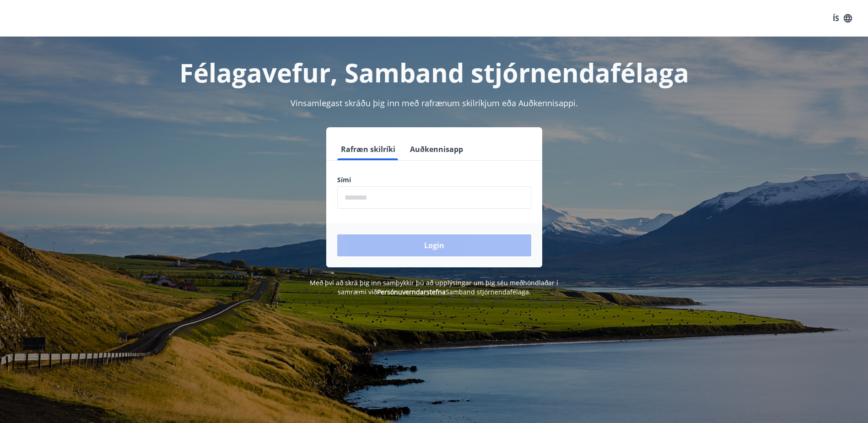 This screenshot has height=423, width=868. What do you see at coordinates (434, 287) in the screenshot?
I see `span: Með því að skrá þig inn samþykkir þú að upplýsingar um þig séu meðhöndlaðar í samræmi við Samband...` at bounding box center [434, 287].